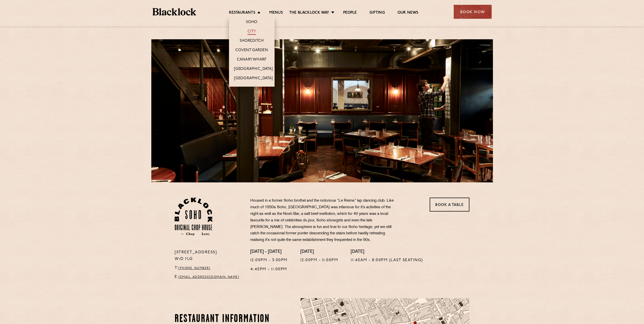 Image resolution: width=644 pixels, height=324 pixels. What do you see at coordinates (252, 51) in the screenshot?
I see `a: Covent Garden` at bounding box center [252, 51].